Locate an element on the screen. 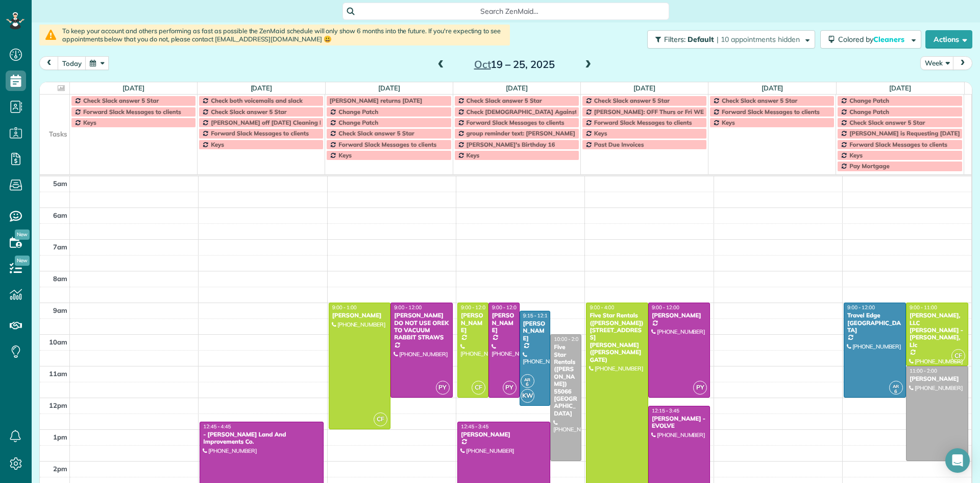 This screenshot has width=980, height=483. span: Past Due Invoices is located at coordinates (619, 144).